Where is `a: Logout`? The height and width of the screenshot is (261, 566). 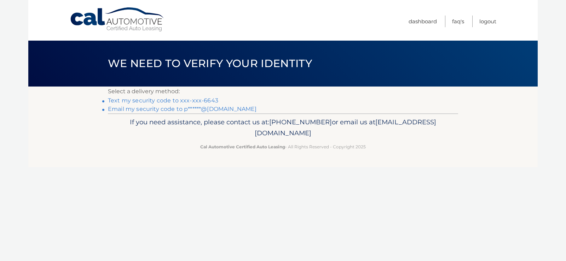 a: Logout is located at coordinates (488, 21).